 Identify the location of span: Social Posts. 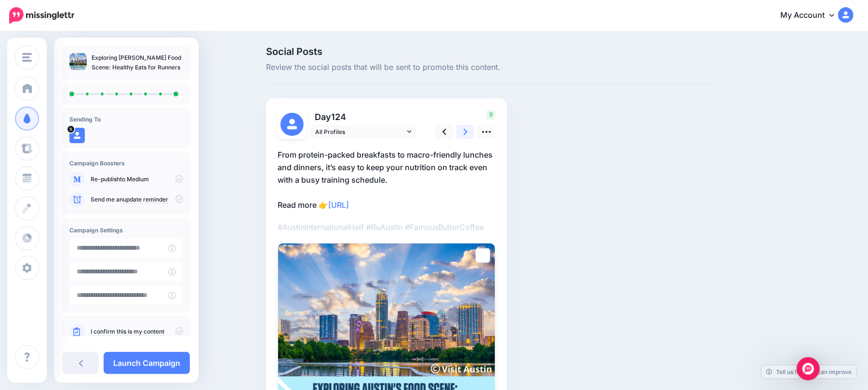
(490, 51).